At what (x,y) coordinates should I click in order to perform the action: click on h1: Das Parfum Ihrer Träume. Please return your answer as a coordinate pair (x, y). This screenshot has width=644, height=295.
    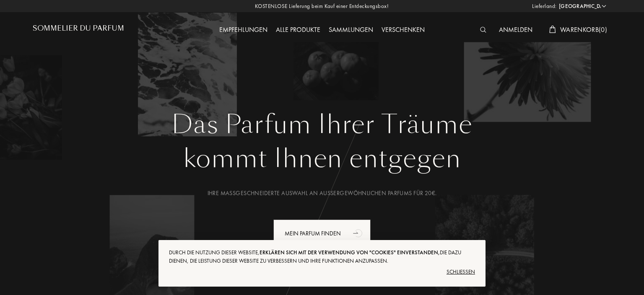
    Looking at the image, I should click on (322, 125).